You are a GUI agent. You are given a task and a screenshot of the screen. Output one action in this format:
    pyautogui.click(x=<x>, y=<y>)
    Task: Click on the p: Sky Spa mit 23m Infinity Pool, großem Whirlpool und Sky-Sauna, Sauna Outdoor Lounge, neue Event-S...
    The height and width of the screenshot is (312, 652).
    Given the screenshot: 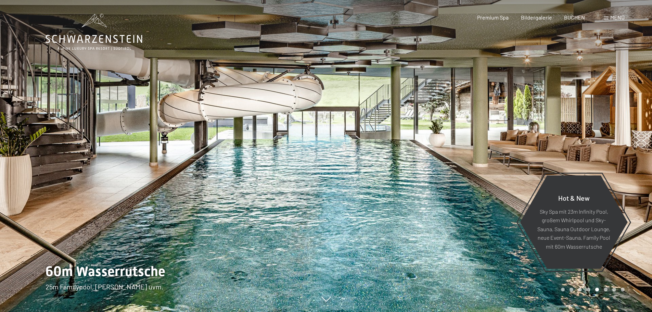 What is the action you would take?
    pyautogui.click(x=574, y=229)
    